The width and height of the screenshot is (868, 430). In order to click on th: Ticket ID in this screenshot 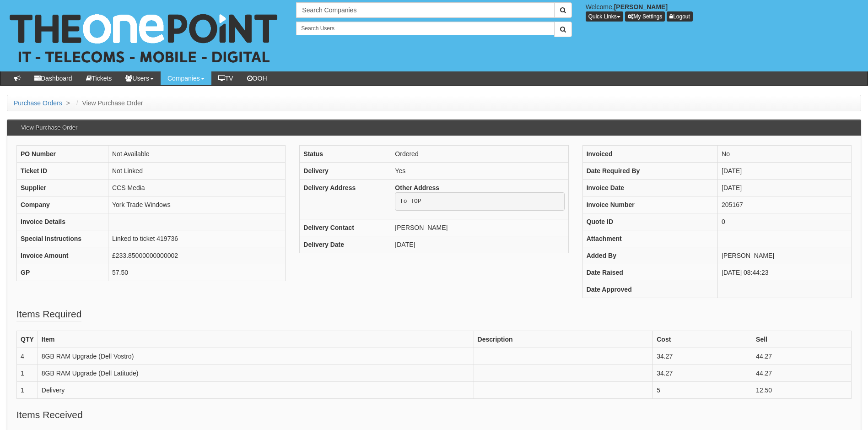, I will do `click(63, 171)`.